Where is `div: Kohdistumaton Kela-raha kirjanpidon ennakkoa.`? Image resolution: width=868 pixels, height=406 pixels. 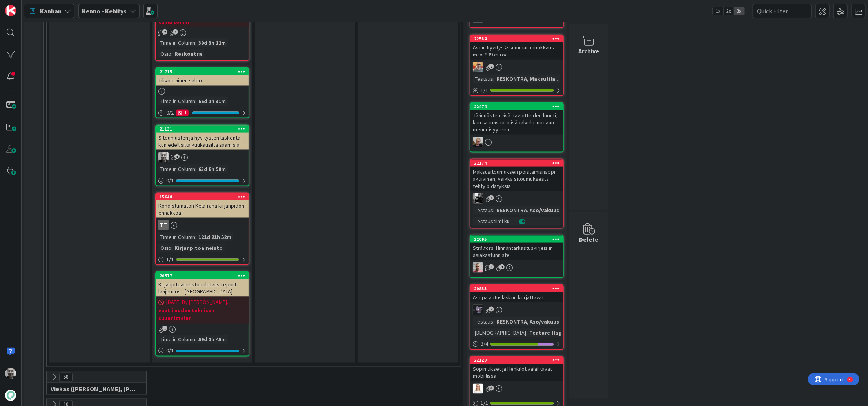
div: Kohdistumaton Kela-raha kirjanpidon ennakkoa. is located at coordinates (202, 209).